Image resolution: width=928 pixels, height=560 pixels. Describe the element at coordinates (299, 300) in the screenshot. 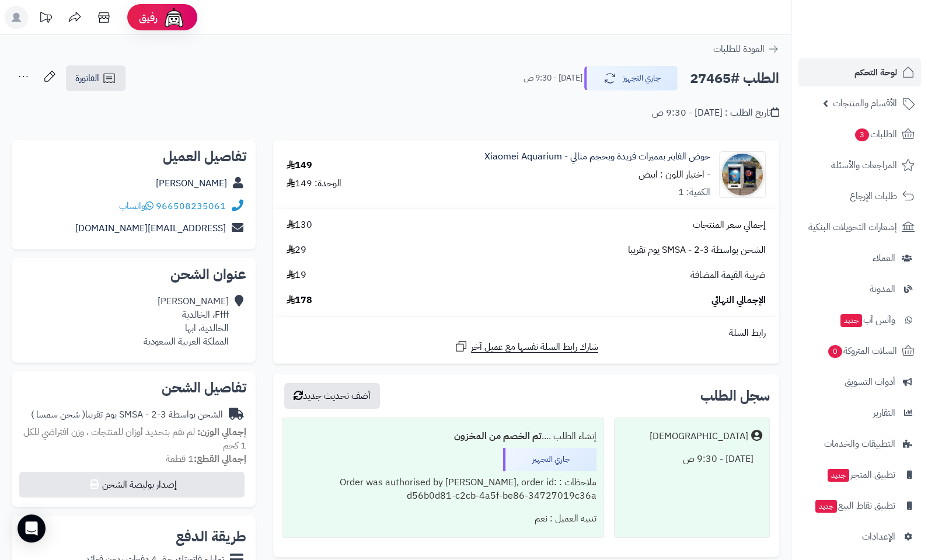

I see `span: 178` at that location.